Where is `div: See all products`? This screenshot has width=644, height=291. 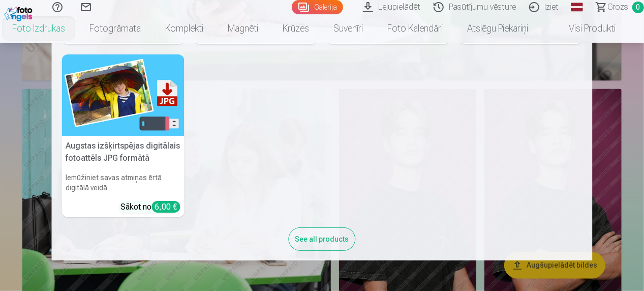
div: See all products is located at coordinates (323, 239).